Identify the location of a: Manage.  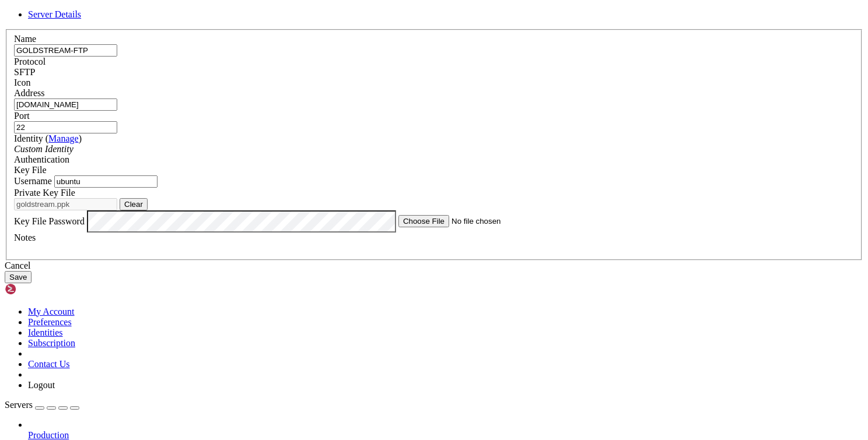
(63, 138).